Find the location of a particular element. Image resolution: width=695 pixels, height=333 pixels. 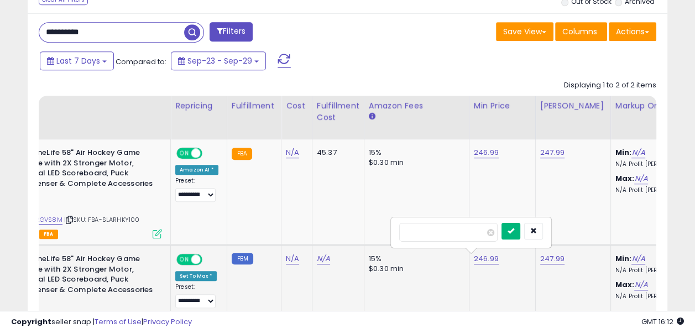

small: FBA is located at coordinates (241, 154).